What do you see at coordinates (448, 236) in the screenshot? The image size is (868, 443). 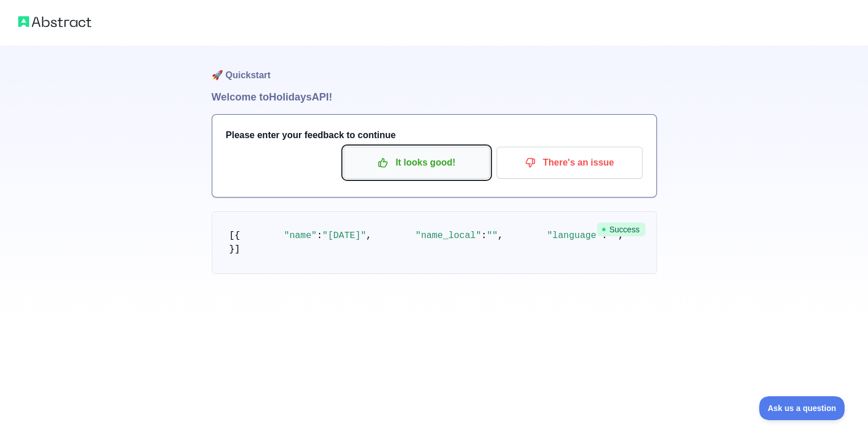 I see `span: "name_local"` at bounding box center [448, 236].